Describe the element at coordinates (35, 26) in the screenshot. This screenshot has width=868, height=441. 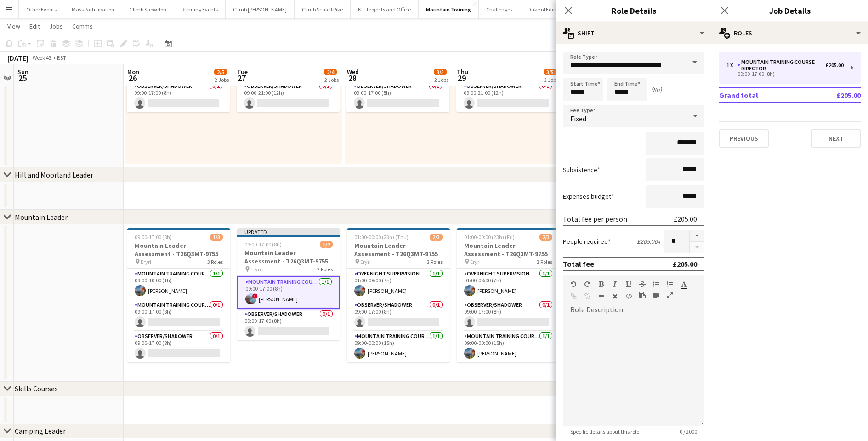
I see `a: Edit` at that location.